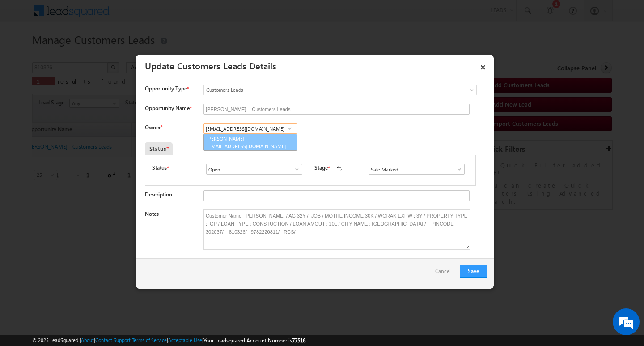  I want to click on div: Status, so click(159, 148).